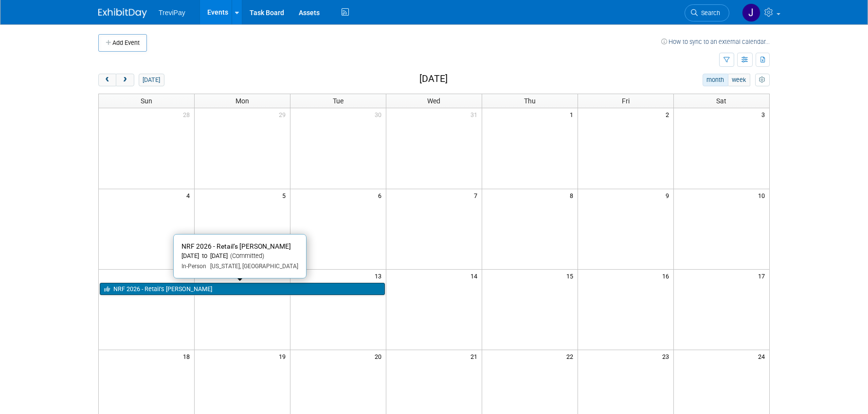 The height and width of the screenshot is (414, 868). I want to click on span: Wed, so click(434, 101).